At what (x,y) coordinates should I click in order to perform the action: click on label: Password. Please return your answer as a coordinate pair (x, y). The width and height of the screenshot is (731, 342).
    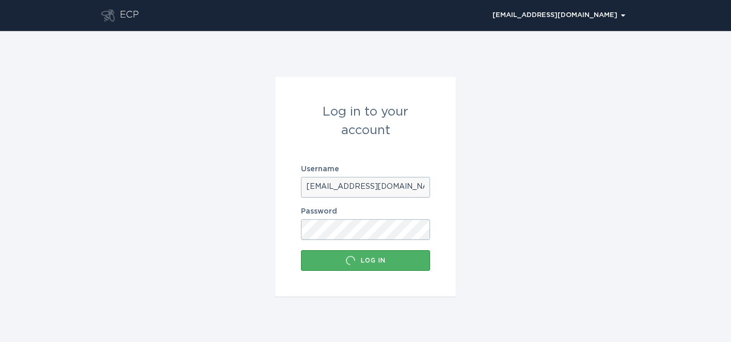
    Looking at the image, I should click on (366, 212).